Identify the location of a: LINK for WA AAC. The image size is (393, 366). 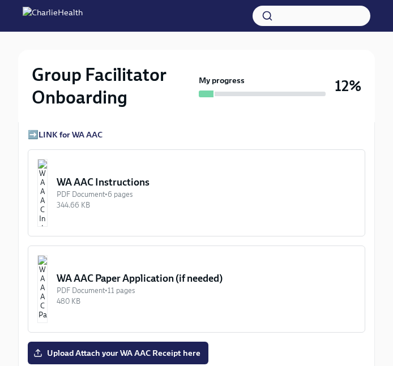
(70, 135).